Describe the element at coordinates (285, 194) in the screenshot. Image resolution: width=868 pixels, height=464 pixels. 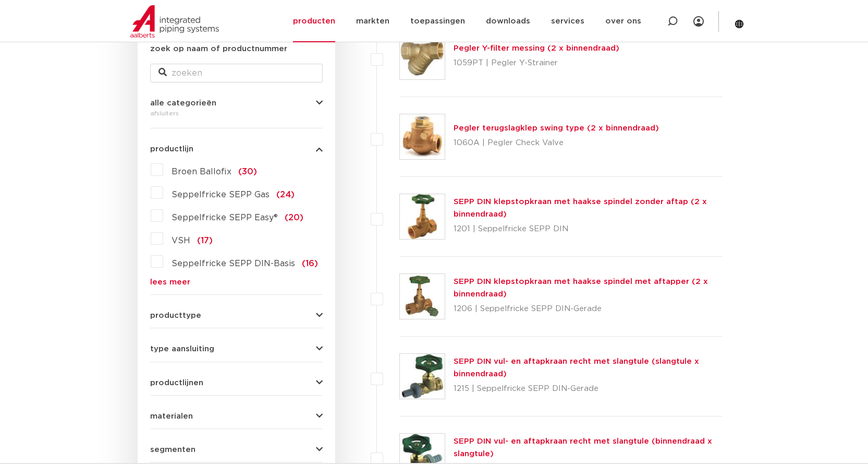
I see `span: (24)` at that location.